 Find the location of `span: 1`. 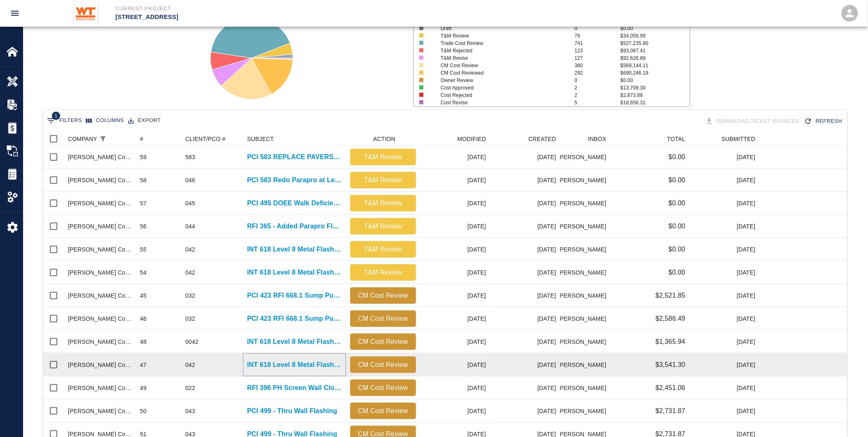

span: 1 is located at coordinates (56, 116).